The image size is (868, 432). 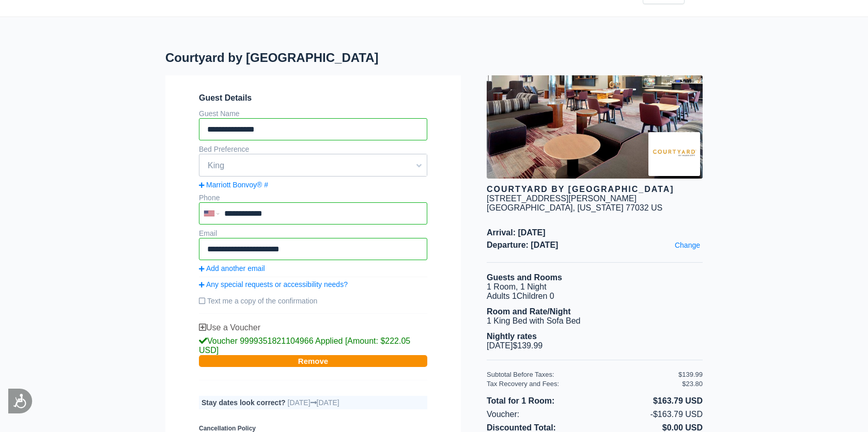 What do you see at coordinates (595, 321) in the screenshot?
I see `li: 1 King Bed with Sofa Bed` at bounding box center [595, 321].